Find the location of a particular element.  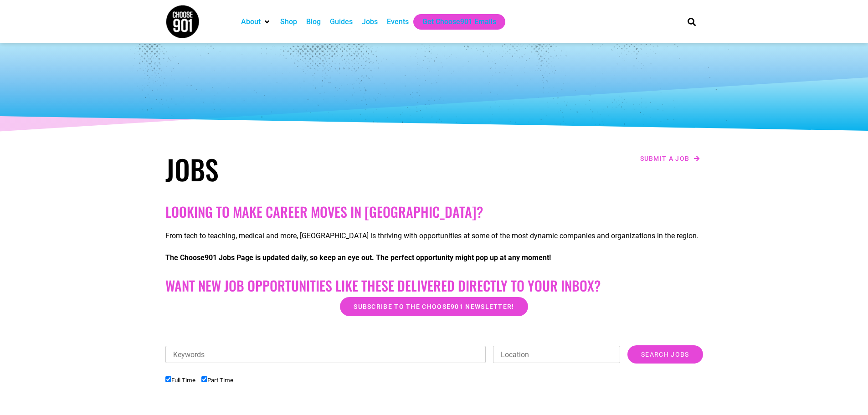

div: Jobs is located at coordinates (369, 22).